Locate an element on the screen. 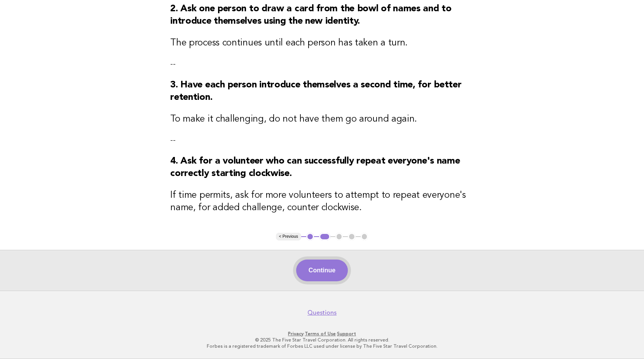  h3: If time permits, ask for more volunteers to attempt to repeat everyone's name, for added challeng... is located at coordinates (322, 202).